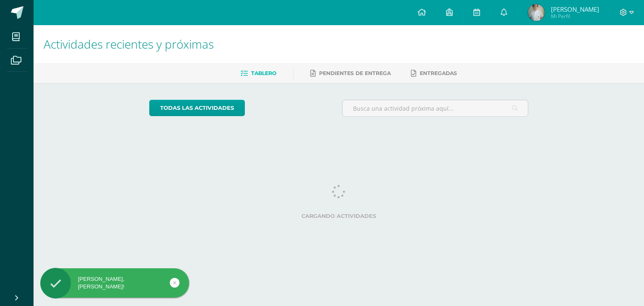 This screenshot has width=644, height=306. Describe the element at coordinates (575, 16) in the screenshot. I see `span: Mi Perfil` at that location.